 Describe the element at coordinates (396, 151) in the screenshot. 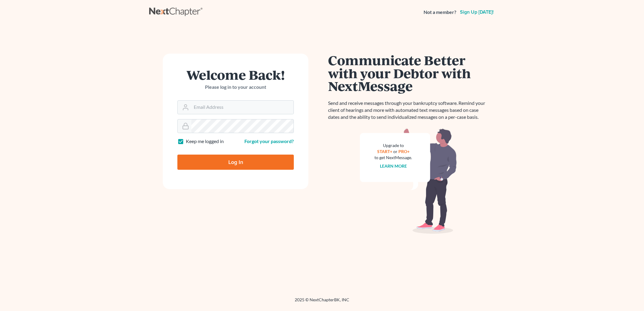

I see `span: or` at that location.